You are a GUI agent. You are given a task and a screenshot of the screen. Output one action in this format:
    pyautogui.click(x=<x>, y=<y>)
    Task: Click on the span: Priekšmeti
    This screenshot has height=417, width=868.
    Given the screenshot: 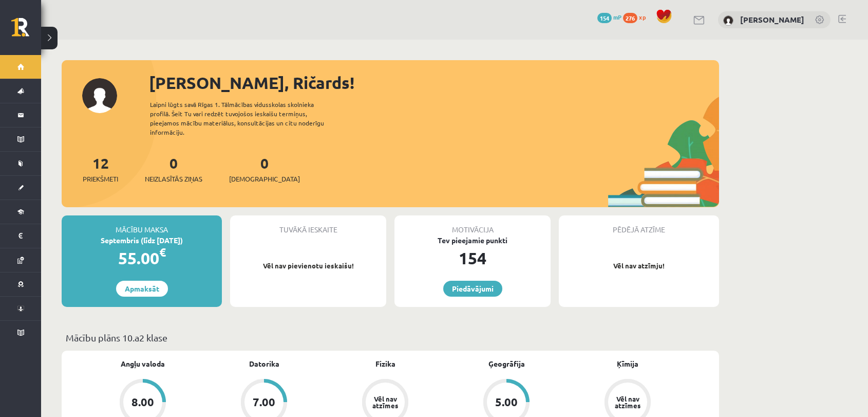 What is the action you would take?
    pyautogui.click(x=100, y=179)
    